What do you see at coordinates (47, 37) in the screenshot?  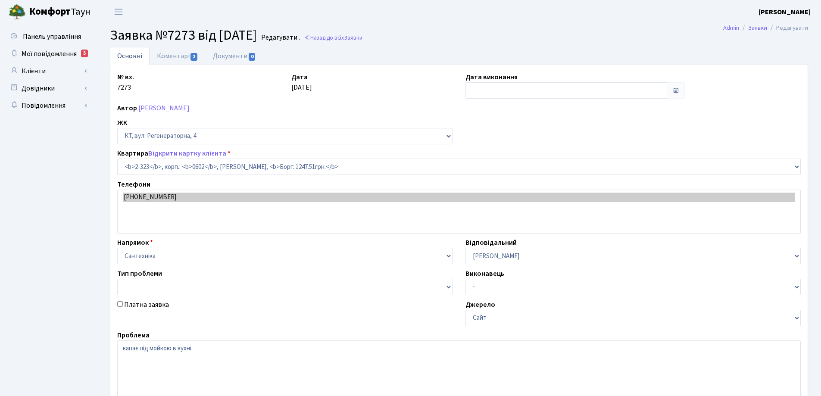 I see `a: Панель управління` at bounding box center [47, 37].